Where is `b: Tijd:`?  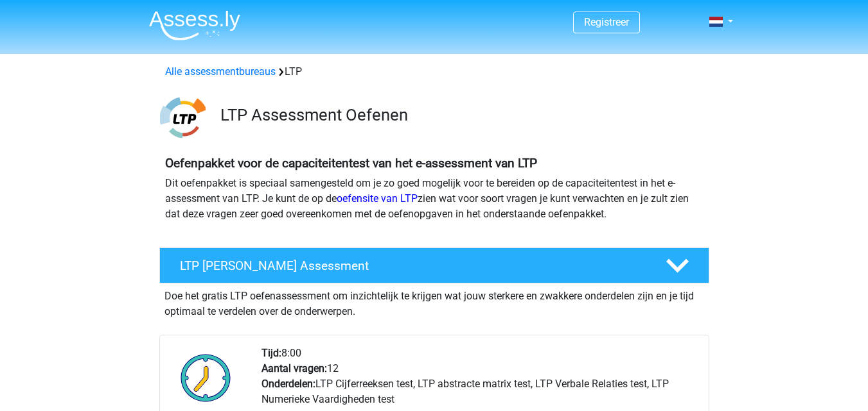
b: Tijd: is located at coordinates (271, 353).